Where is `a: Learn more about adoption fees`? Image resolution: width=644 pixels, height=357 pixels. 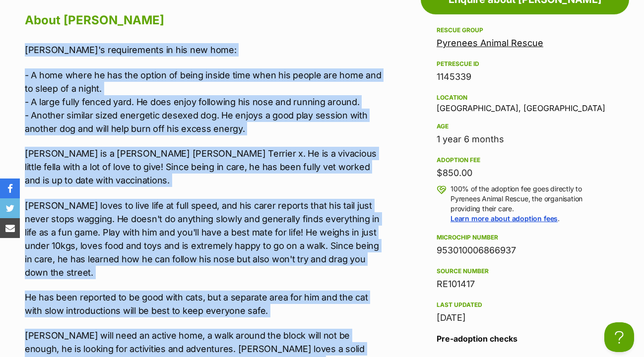 a: Learn more about adoption fees is located at coordinates (504, 218).